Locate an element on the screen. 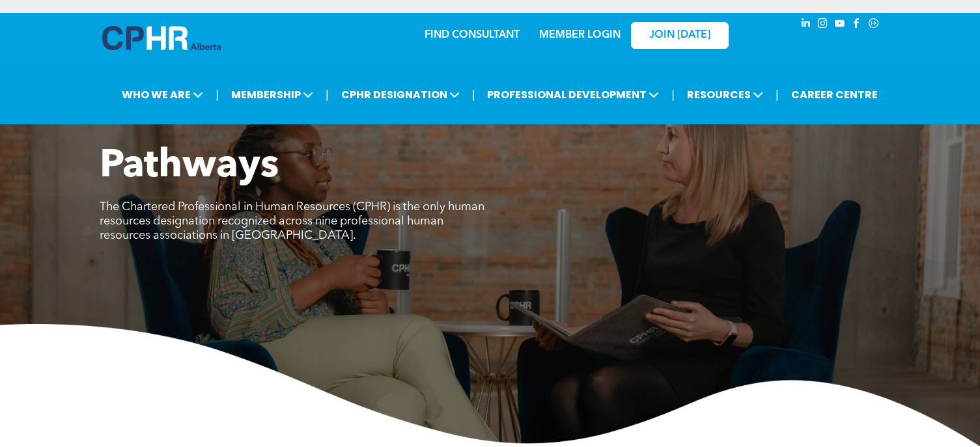  a: CAREER CENTRE is located at coordinates (835, 94).